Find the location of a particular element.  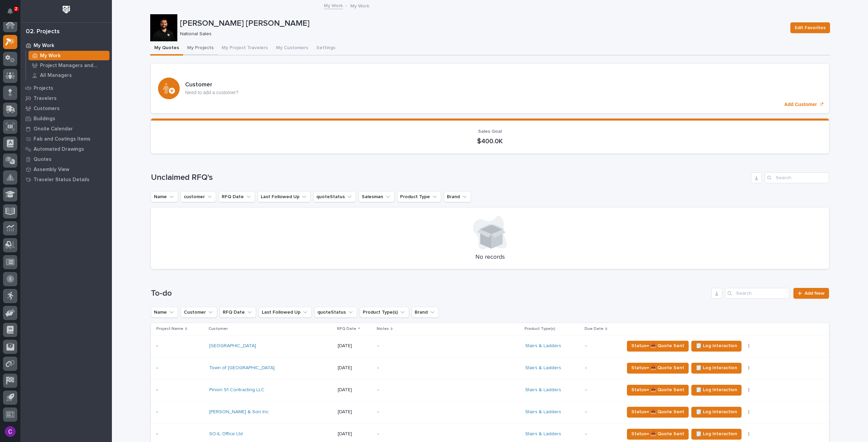

a: Onsite Calendar is located at coordinates (66, 129).